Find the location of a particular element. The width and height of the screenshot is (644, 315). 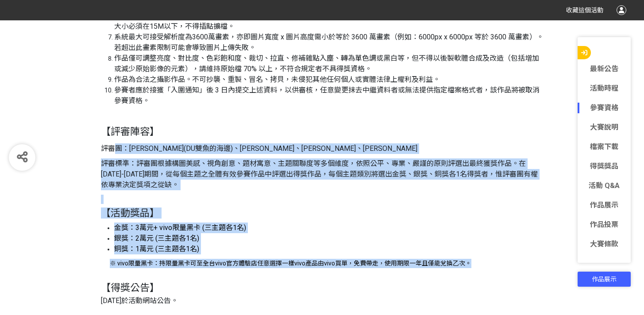

span: 作品投票 is located at coordinates (604, 225).